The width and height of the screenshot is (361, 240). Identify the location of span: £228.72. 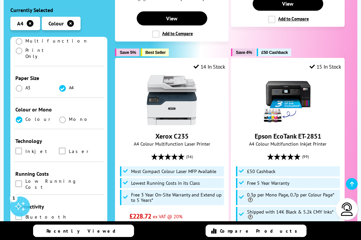
(140, 216).